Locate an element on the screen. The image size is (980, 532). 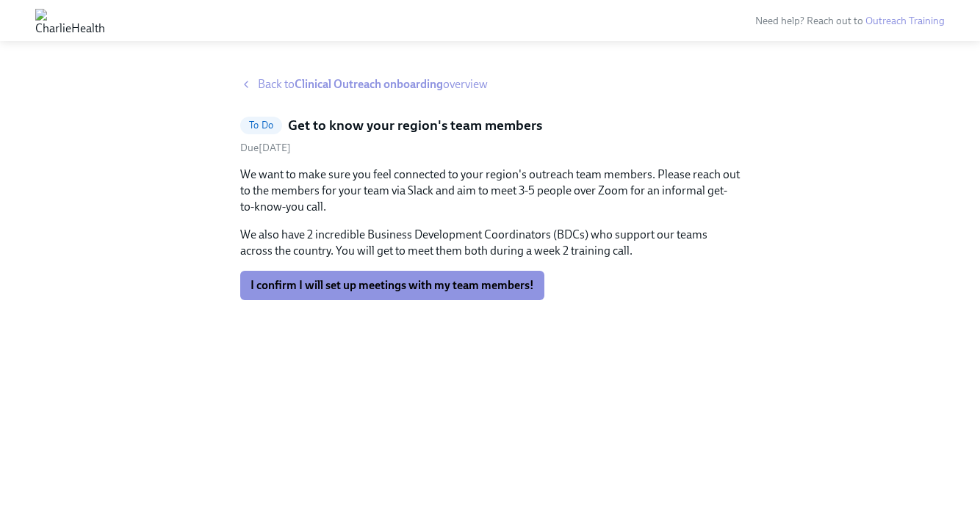
span: Back to overview is located at coordinates (372, 84).